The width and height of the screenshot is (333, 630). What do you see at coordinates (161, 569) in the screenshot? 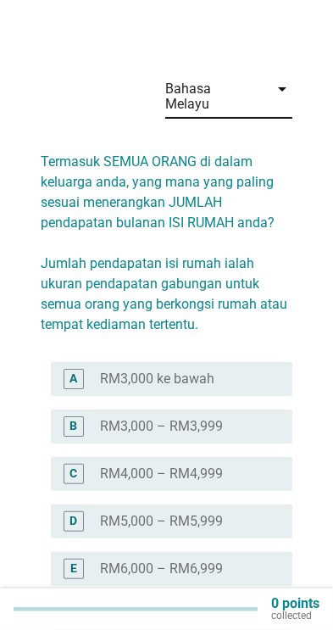
I see `label: RM6,000 – RM6,999` at bounding box center [161, 569].